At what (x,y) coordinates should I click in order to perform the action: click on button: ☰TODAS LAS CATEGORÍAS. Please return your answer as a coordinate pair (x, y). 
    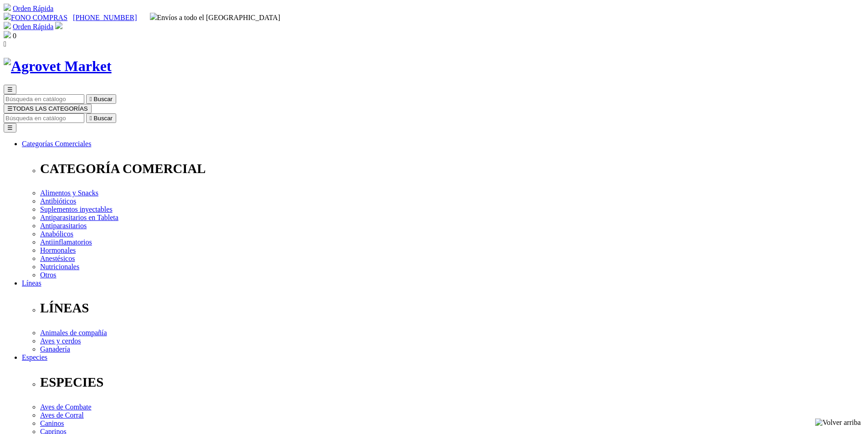
    Looking at the image, I should click on (47, 108).